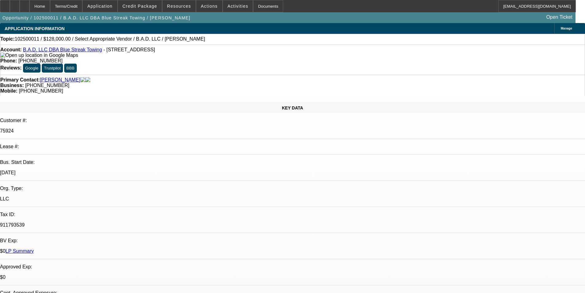 The width and height of the screenshot is (585, 293). Describe the element at coordinates (63, 49) in the screenshot. I see `a: B.A.D. LLC DBA Blue Streak Towing` at that location.